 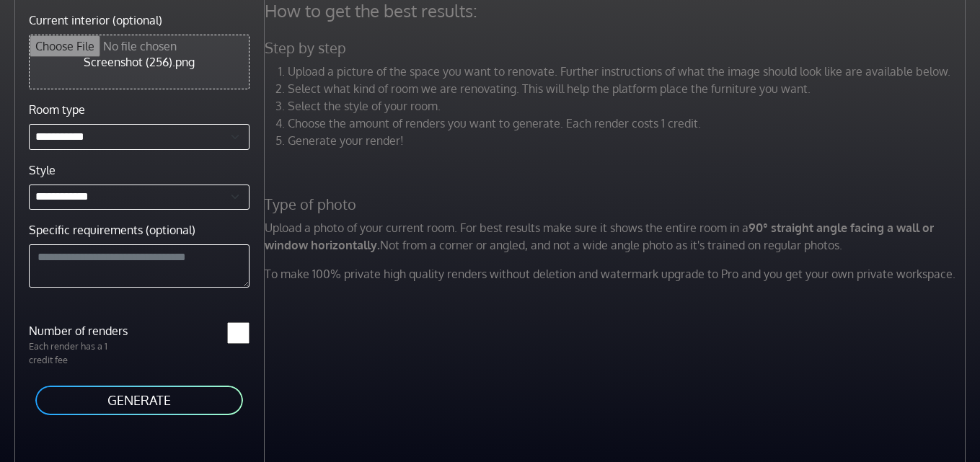 What do you see at coordinates (628, 141) in the screenshot?
I see `li: Generate your render!` at bounding box center [628, 141].